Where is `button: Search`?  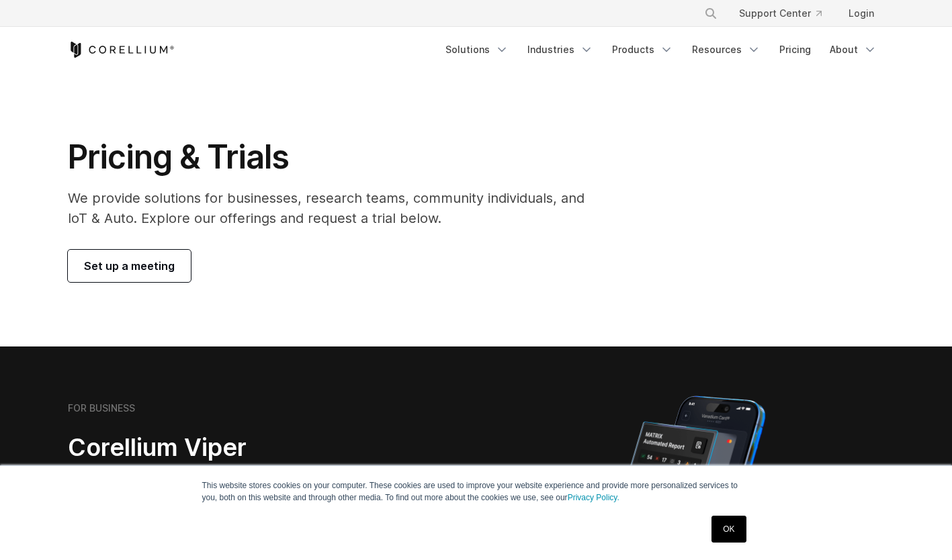
button: Search is located at coordinates (710, 13).